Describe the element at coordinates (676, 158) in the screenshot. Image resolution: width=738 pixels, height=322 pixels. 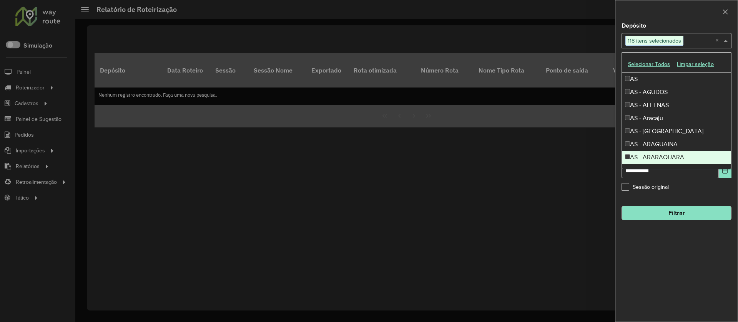
I see `div: AS - ARARAQUARA` at that location.